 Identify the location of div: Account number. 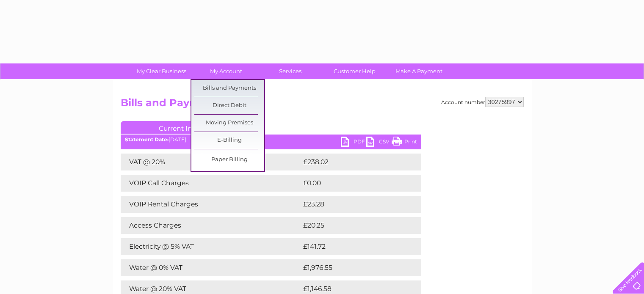
(482, 102).